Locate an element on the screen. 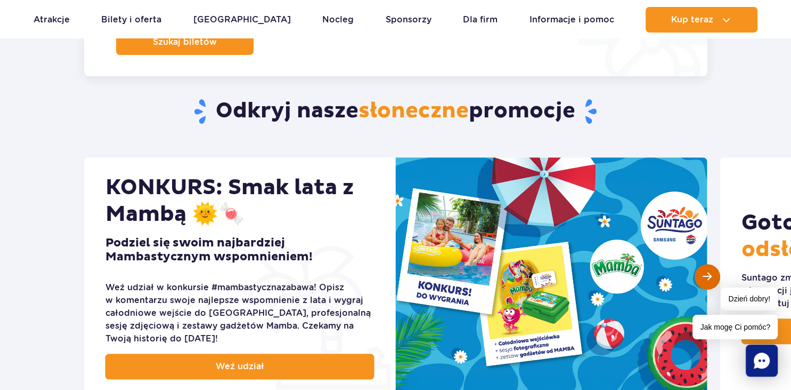 This screenshot has height=390, width=791. a: Informacje i pomoc is located at coordinates (572, 20).